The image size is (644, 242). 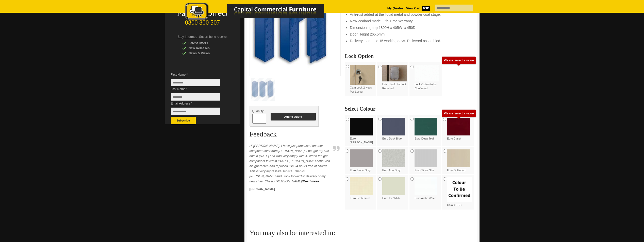 What do you see at coordinates (427, 160) in the screenshot?
I see `label: Euro Silver Star` at bounding box center [427, 160].